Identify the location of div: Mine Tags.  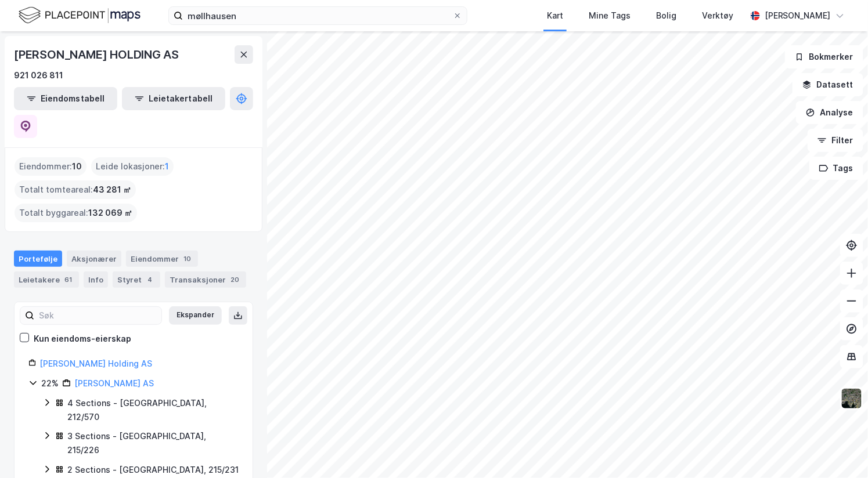
(610, 16).